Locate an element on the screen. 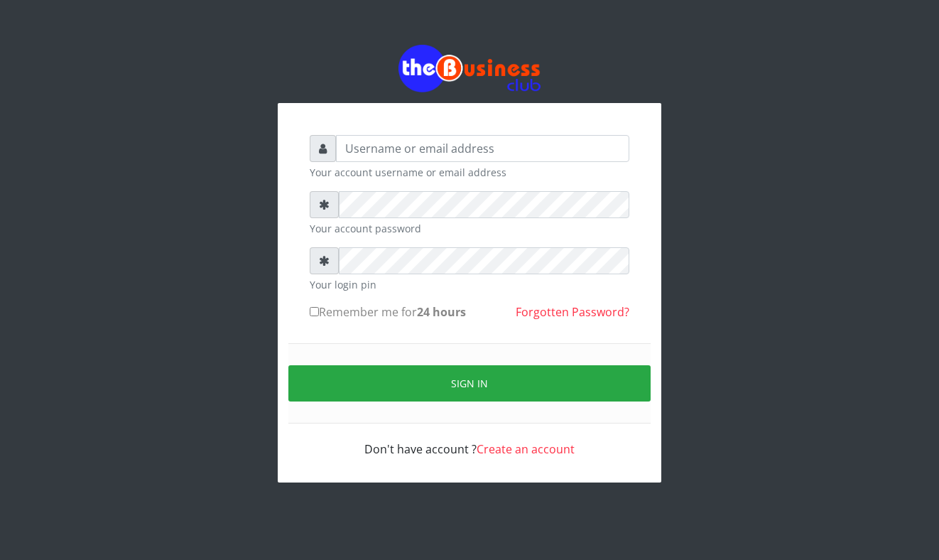  small: Your account username or email address is located at coordinates (470, 172).